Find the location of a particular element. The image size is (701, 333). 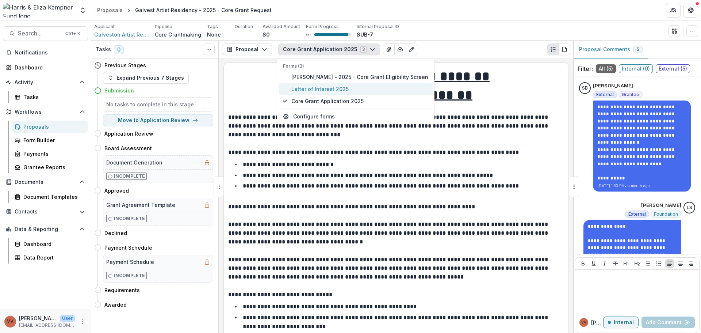

button: Open Contacts is located at coordinates (45, 211).